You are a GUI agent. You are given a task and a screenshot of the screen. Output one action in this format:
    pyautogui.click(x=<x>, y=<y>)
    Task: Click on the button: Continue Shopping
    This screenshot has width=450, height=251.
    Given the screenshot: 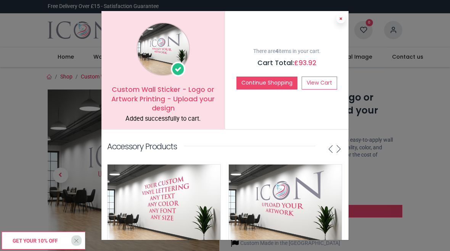 What is the action you would take?
    pyautogui.click(x=267, y=83)
    